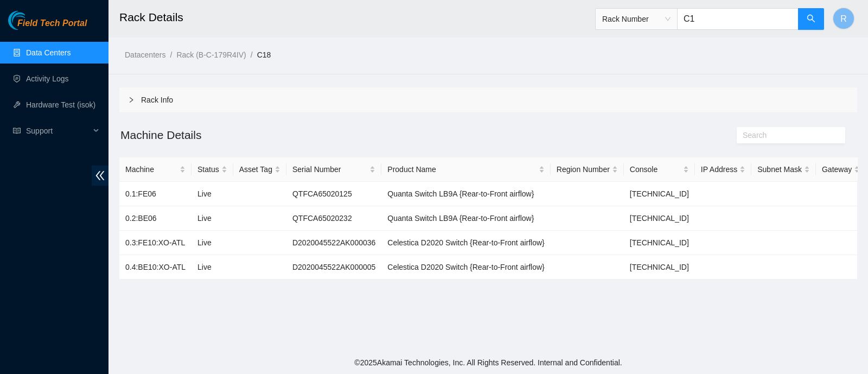 The width and height of the screenshot is (868, 374). What do you see at coordinates (488, 363) in the screenshot?
I see `footer: © 2025 Akamai Technologies, Inc. All Rights Reserved. Internal and Confidential.` at bounding box center [488, 363].